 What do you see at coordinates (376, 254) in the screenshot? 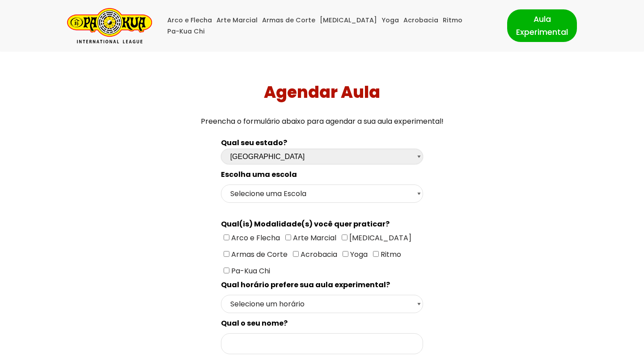
I see `input: Ritmo` at bounding box center [376, 254].